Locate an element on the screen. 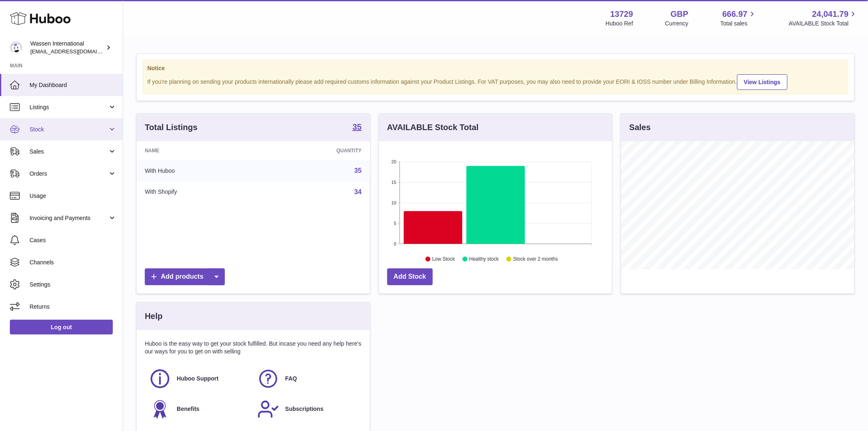 The image size is (868, 431). h3: Sales is located at coordinates (640, 127).